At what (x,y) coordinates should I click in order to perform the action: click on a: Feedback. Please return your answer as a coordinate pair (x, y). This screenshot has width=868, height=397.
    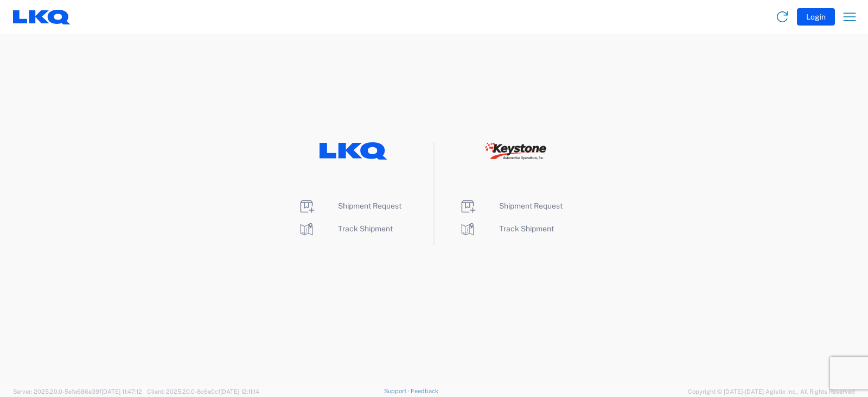
    Looking at the image, I should click on (424, 391).